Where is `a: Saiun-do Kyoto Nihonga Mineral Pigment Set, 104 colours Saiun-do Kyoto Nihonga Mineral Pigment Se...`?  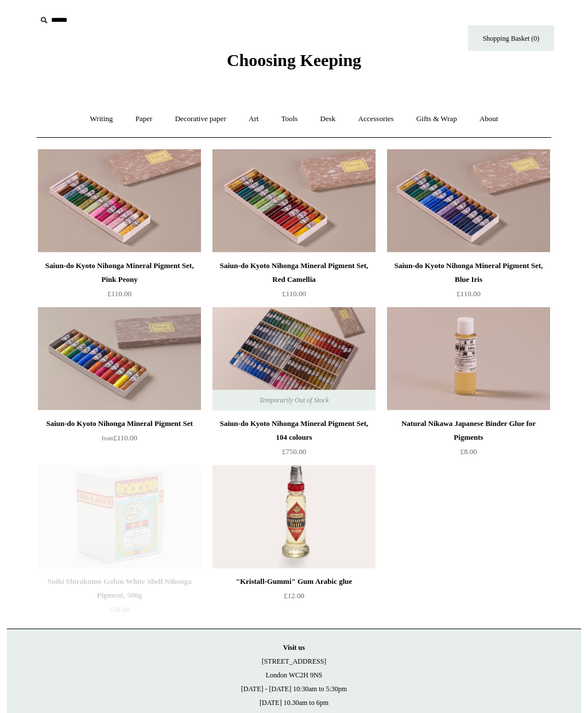
a: Saiun-do Kyoto Nihonga Mineral Pigment Set, 104 colours Saiun-do Kyoto Nihonga Mineral Pigment Se... is located at coordinates (294, 359).